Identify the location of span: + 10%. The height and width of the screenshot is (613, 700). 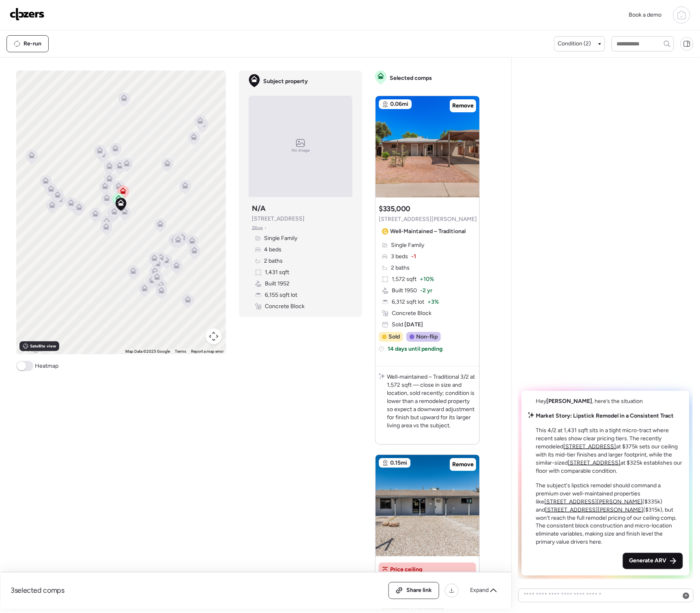
(426, 279).